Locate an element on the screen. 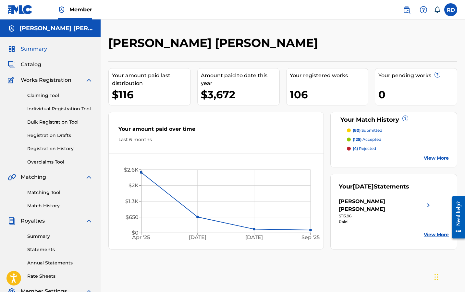 The width and height of the screenshot is (465, 292). a: (4) rejected is located at coordinates (398, 149).